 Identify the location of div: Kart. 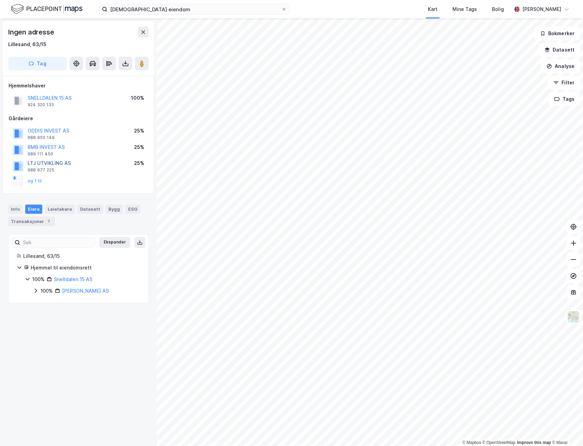
(433, 9).